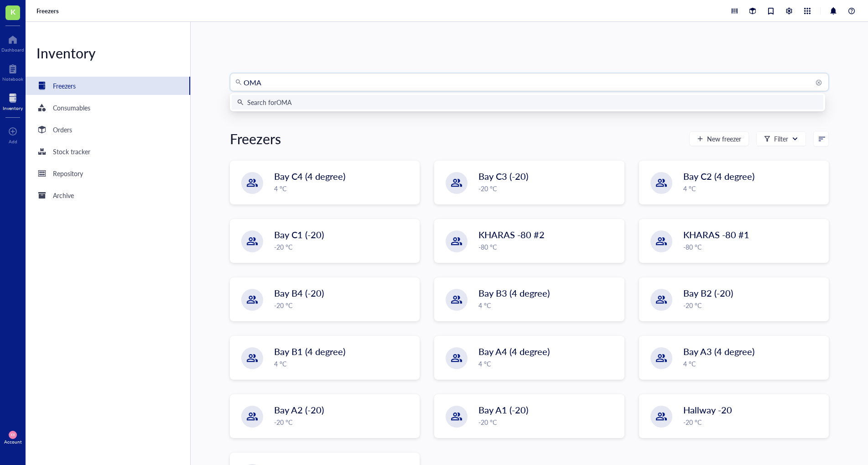  Describe the element at coordinates (515, 293) in the screenshot. I see `span: Bay B3 (4 degree)` at that location.